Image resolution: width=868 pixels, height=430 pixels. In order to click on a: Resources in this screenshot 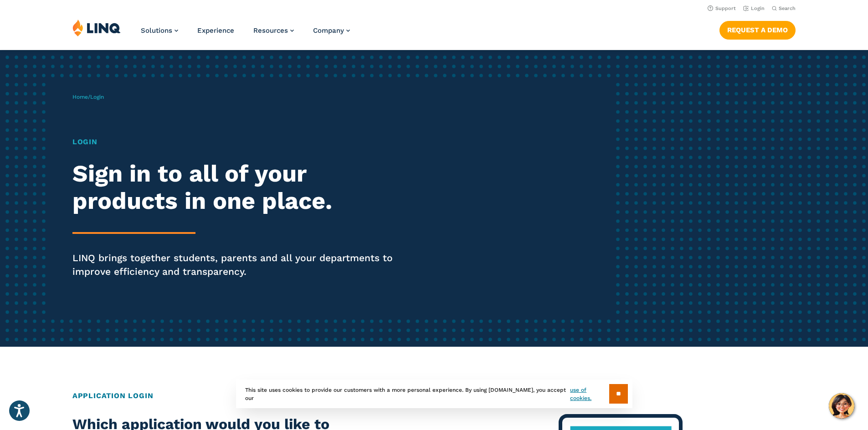, I will do `click(273, 30)`.